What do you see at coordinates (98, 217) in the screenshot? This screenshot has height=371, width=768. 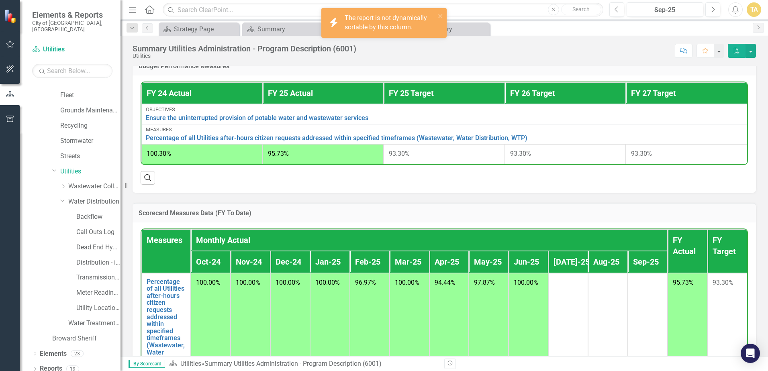 I see `a: Backflow` at bounding box center [98, 217].